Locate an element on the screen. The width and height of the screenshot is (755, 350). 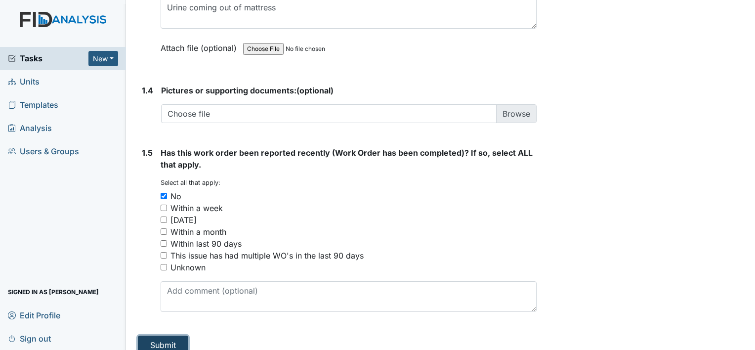
span: Templates is located at coordinates (33, 105).